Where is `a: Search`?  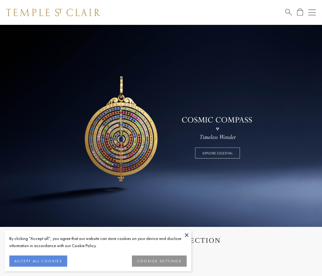 a: Search is located at coordinates (288, 12).